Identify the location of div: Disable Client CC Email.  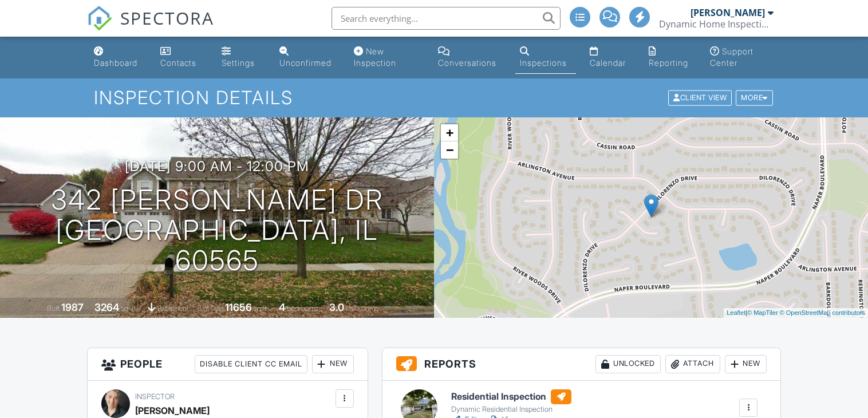
(251, 364).